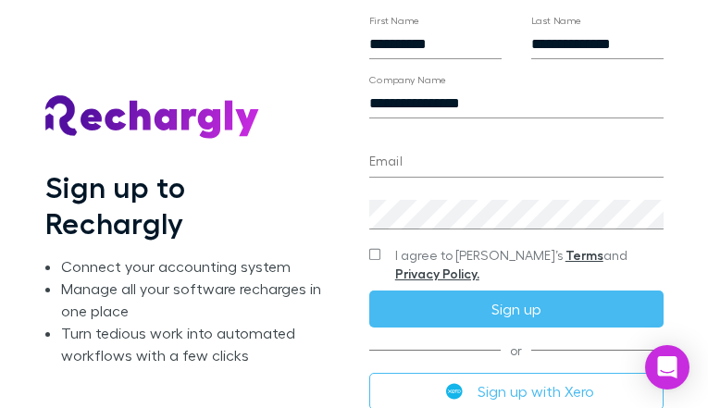  What do you see at coordinates (196, 344) in the screenshot?
I see `li: Turn tedious work into automated workflows with a few clicks` at bounding box center [196, 344].